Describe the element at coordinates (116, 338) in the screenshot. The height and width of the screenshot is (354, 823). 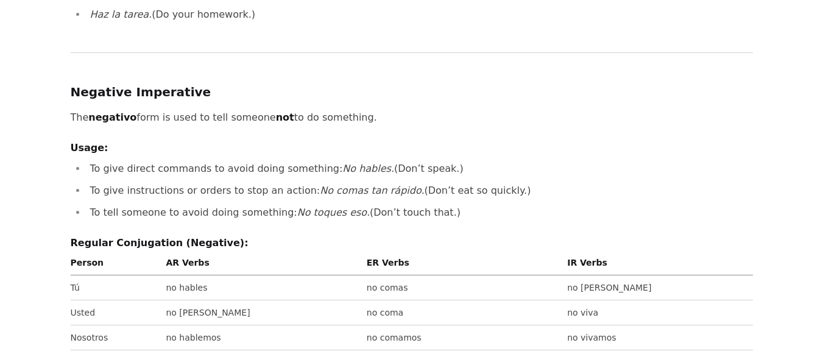
I see `td: Nosotros` at that location.